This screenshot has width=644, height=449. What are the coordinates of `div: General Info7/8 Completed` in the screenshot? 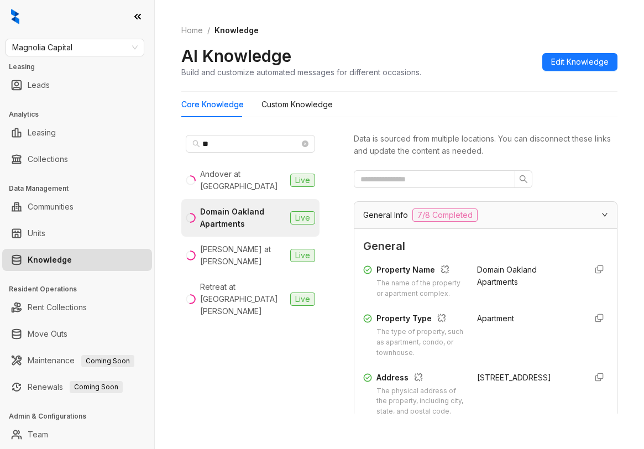 It's located at (486, 215).